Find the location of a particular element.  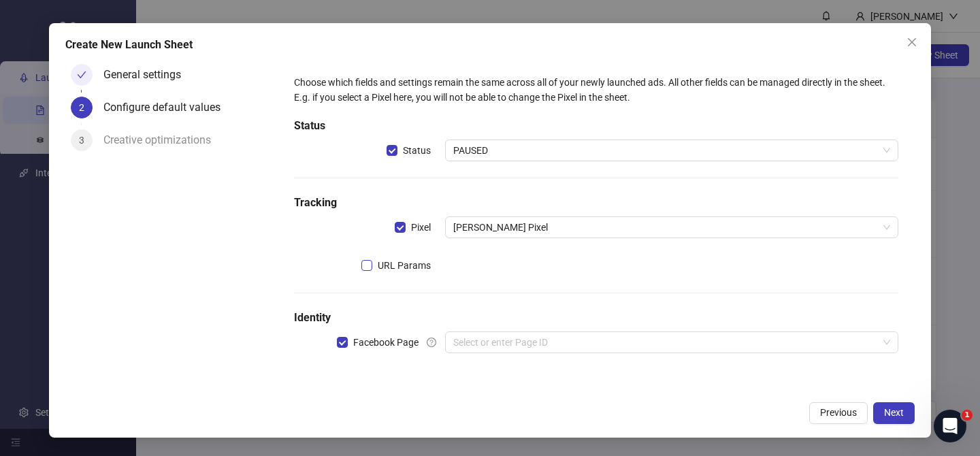

span: Previous is located at coordinates (839, 412).